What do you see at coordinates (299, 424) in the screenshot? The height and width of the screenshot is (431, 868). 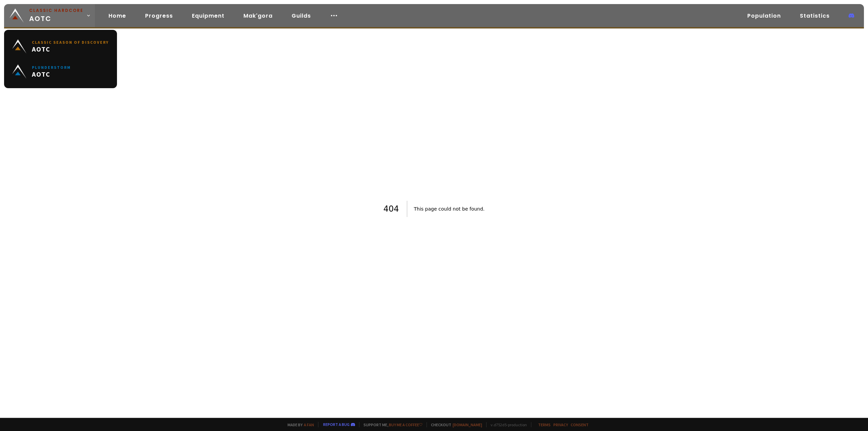 I see `span: Made by` at bounding box center [299, 424].